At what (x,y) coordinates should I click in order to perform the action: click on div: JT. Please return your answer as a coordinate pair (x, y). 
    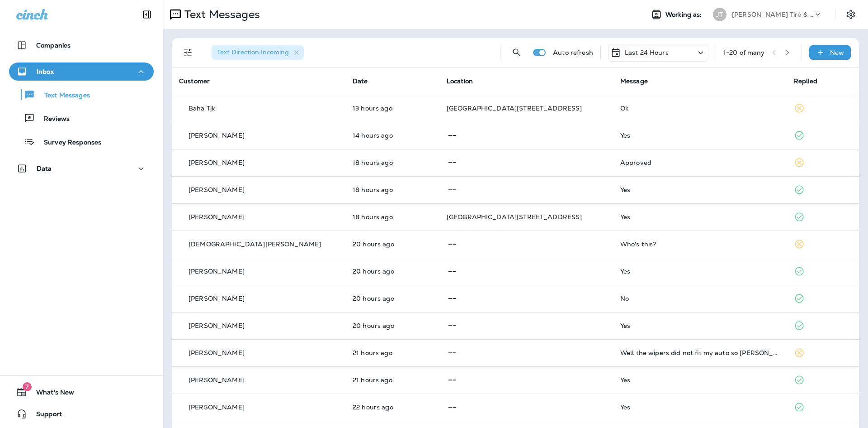
    Looking at the image, I should click on (720, 14).